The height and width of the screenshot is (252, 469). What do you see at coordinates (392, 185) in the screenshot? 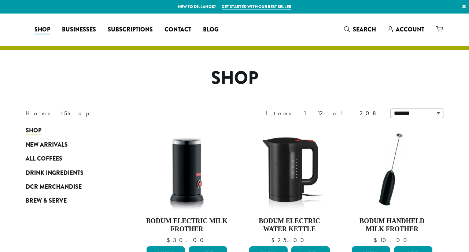
I see `a: Bodum Handheld Milk Frother $10.00` at bounding box center [392, 185].